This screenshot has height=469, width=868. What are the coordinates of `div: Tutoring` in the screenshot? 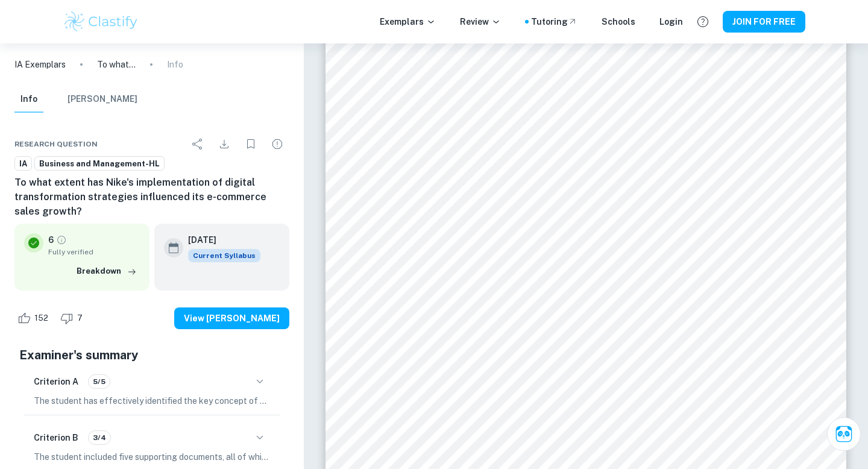 It's located at (554, 22).